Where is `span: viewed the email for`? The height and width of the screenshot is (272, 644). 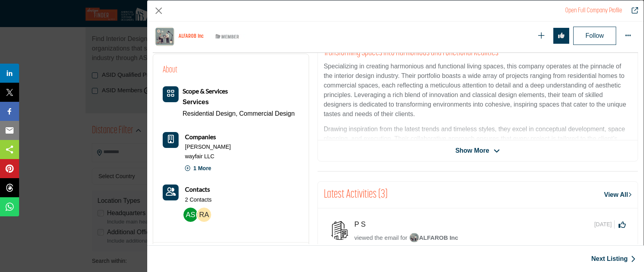 span: viewed the email for is located at coordinates (381, 237).